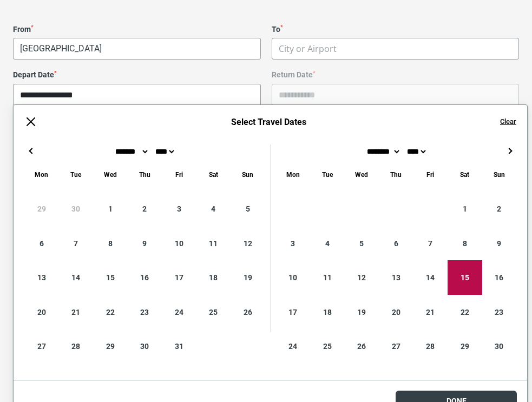 Image resolution: width=532 pixels, height=402 pixels. Describe the element at coordinates (508, 122) in the screenshot. I see `button: Clear` at that location.